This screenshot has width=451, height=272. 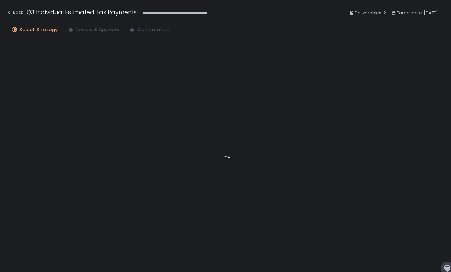 I want to click on span: Deliverables: 2, so click(x=370, y=13).